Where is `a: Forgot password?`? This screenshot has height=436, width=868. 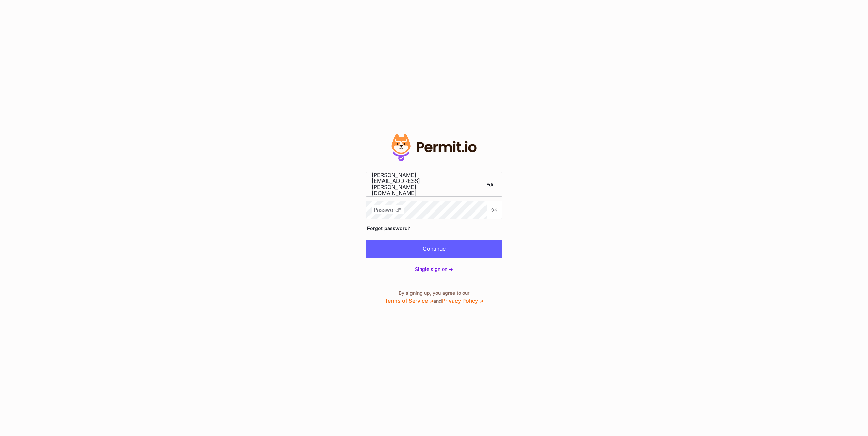
a: Forgot password? is located at coordinates (388, 228).